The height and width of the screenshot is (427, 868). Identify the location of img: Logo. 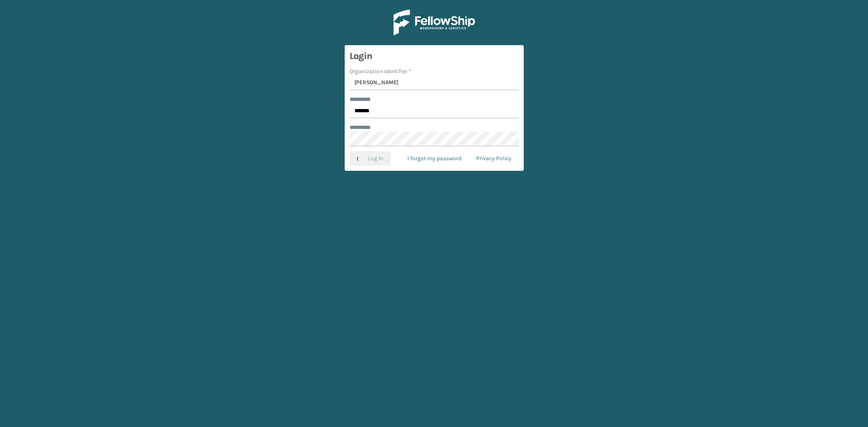
(434, 23).